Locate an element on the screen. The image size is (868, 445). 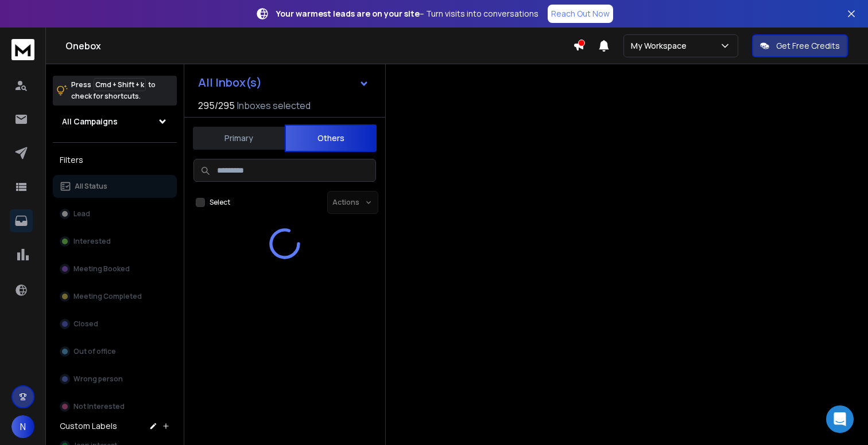
button: Get Free Credits is located at coordinates (799, 46).